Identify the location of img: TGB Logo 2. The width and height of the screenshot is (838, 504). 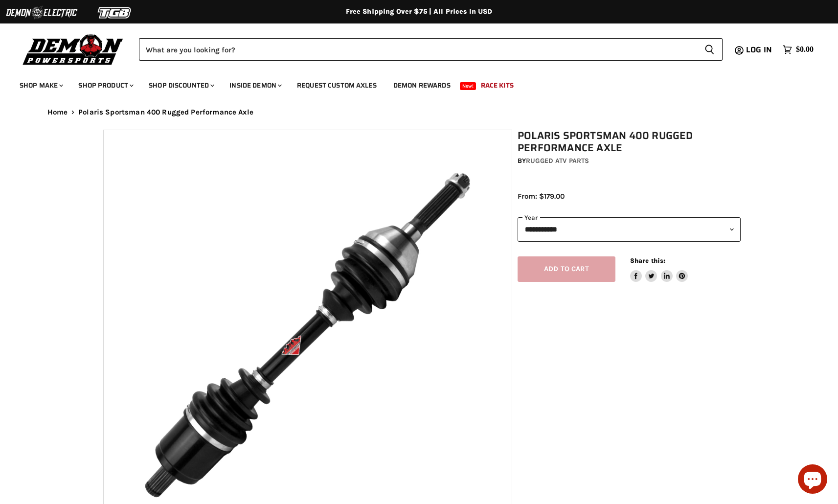
(115, 12).